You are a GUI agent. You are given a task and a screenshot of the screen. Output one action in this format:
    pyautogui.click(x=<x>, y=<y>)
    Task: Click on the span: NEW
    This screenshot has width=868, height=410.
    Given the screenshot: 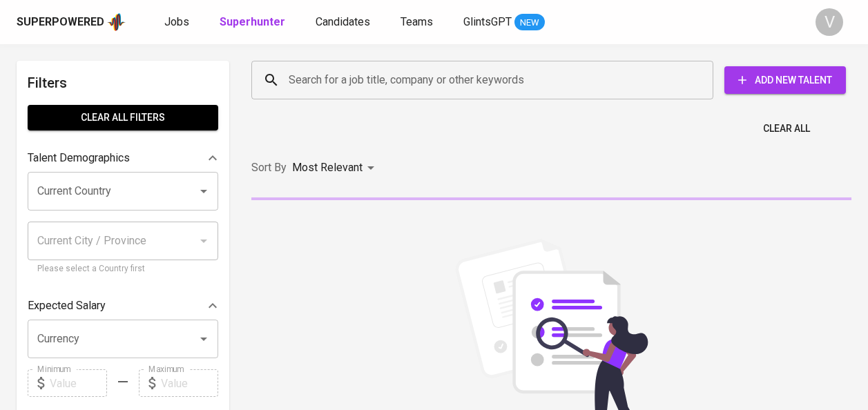 What is the action you would take?
    pyautogui.click(x=529, y=23)
    